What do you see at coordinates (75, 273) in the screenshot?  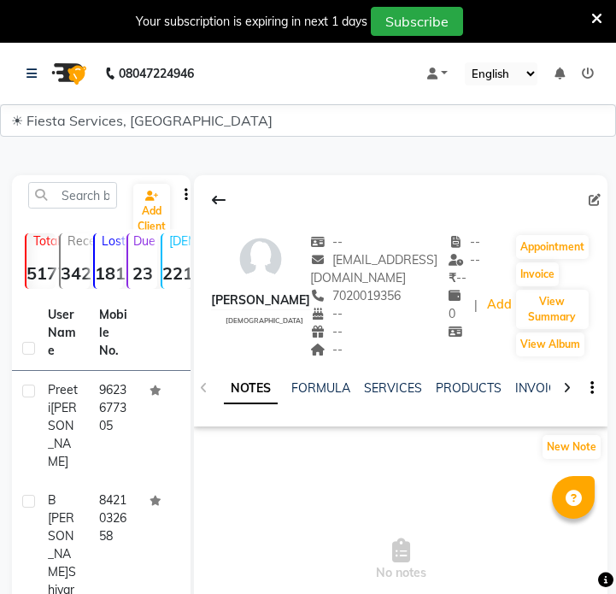 I see `strong: 342` at bounding box center [75, 273].